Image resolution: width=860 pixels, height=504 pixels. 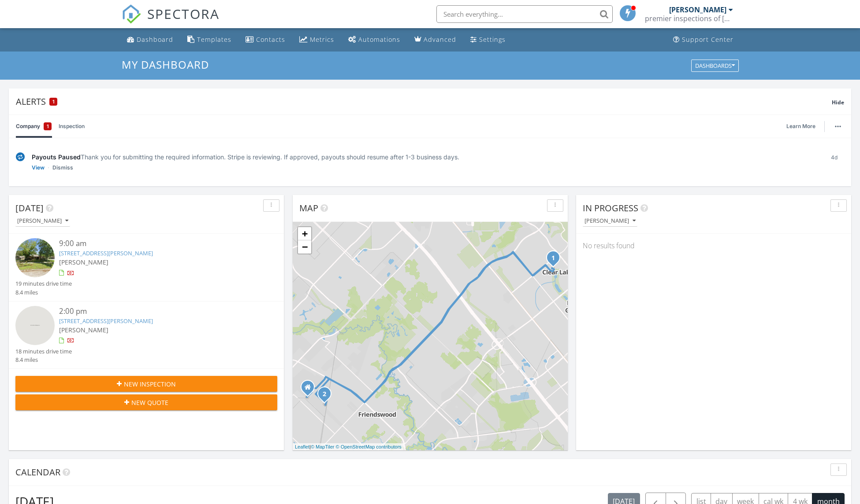 What do you see at coordinates (34, 127) in the screenshot?
I see `a: Company` at bounding box center [34, 127].